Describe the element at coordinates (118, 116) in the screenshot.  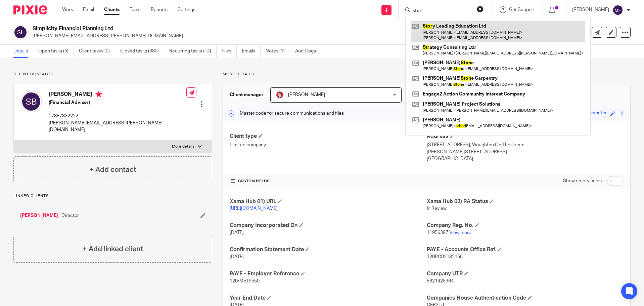
I see `p: 07887832222` at that location.